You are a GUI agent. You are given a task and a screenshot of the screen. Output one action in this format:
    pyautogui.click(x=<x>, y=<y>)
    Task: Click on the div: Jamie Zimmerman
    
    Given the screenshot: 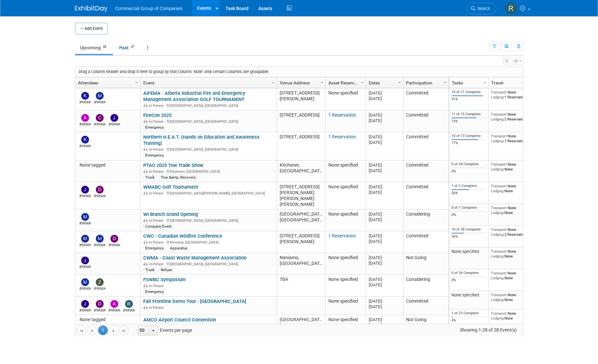 What is the action you would take?
    pyautogui.click(x=114, y=124)
    